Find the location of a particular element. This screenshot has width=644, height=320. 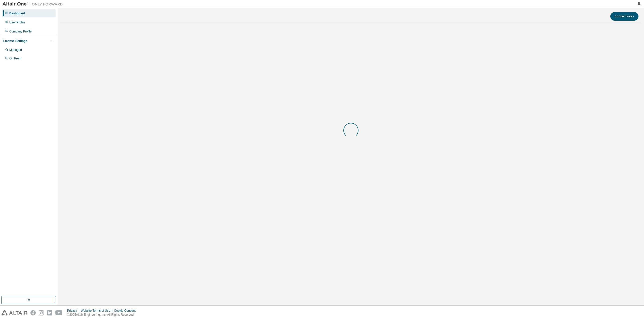

div: Cookie Consent is located at coordinates (126, 310).